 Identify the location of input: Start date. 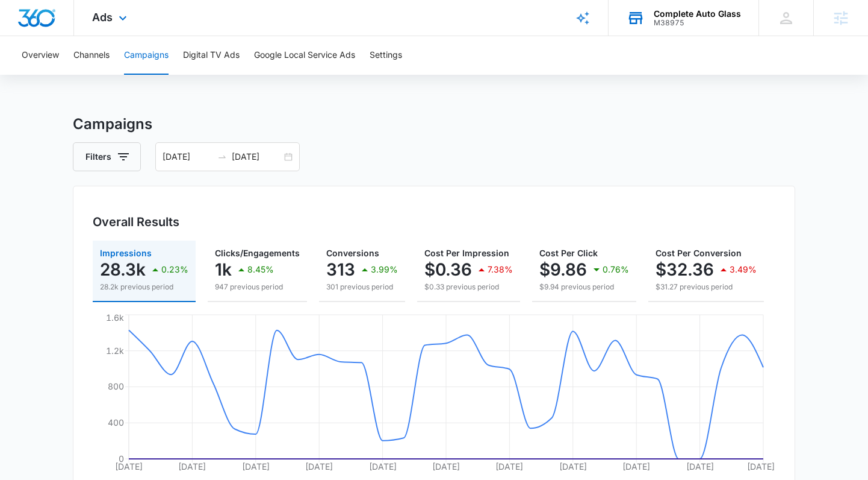
(187, 157).